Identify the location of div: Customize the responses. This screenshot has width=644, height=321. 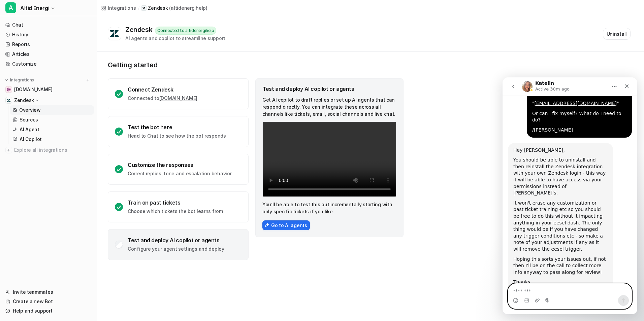
(179, 165).